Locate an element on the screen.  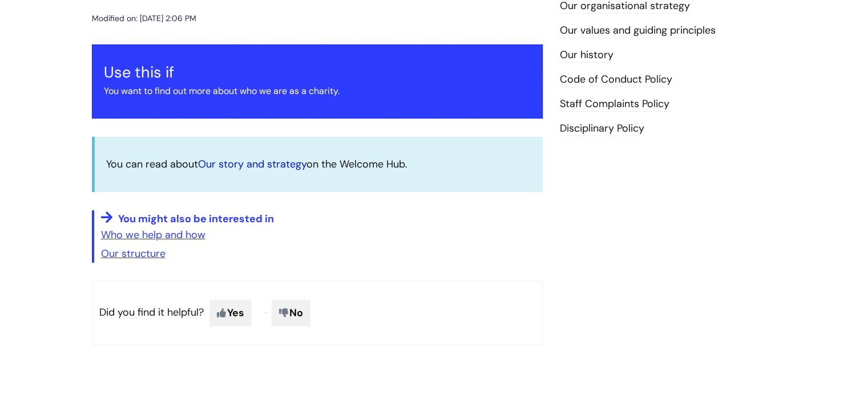
a: Staff Complaints Policy is located at coordinates (615, 104).